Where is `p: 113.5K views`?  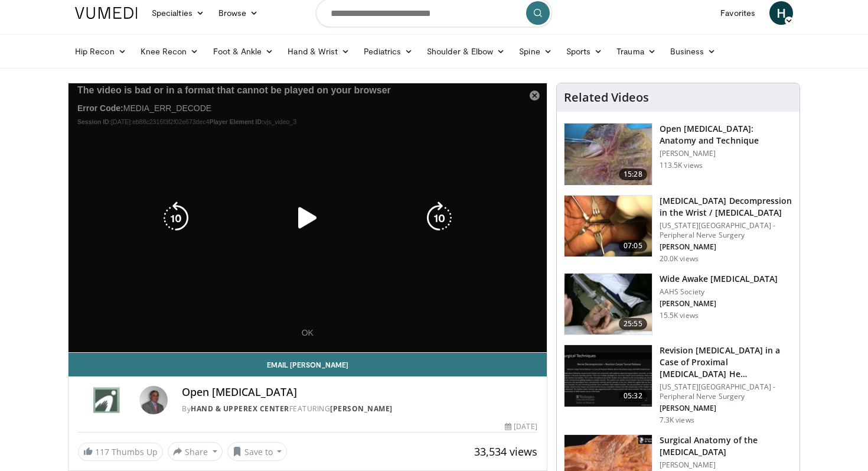 p: 113.5K views is located at coordinates (681, 166).